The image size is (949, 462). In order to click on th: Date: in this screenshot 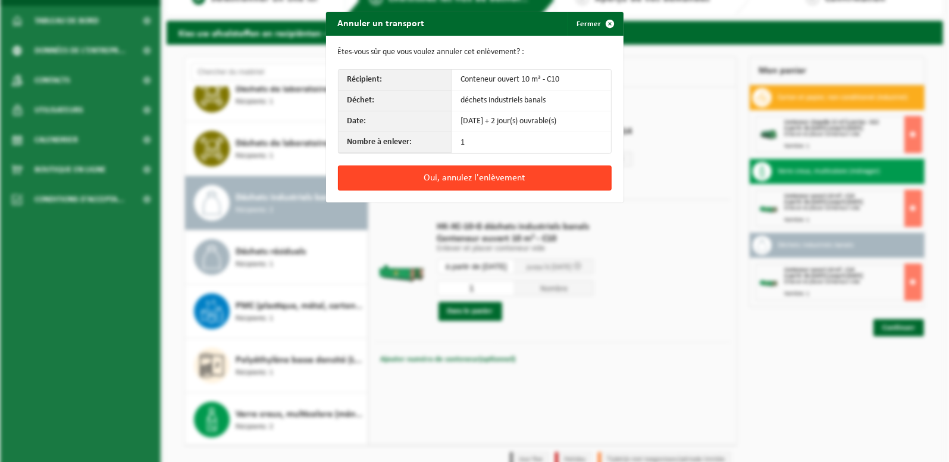, I will do `click(395, 121)`.